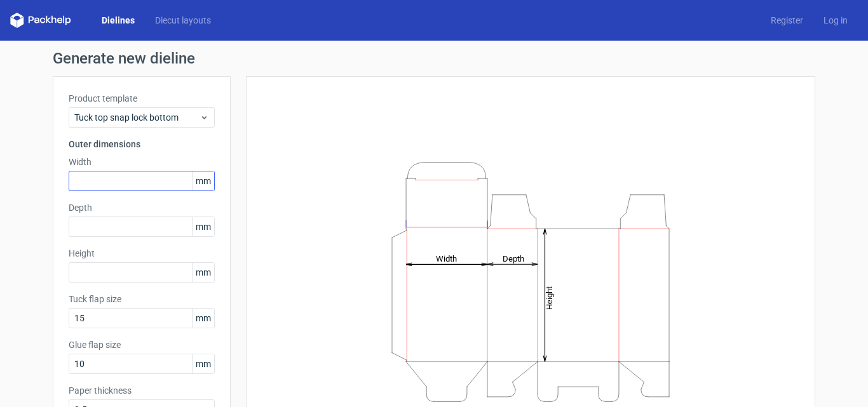 Image resolution: width=868 pixels, height=407 pixels. Describe the element at coordinates (142, 345) in the screenshot. I see `label: Glue flap size` at that location.